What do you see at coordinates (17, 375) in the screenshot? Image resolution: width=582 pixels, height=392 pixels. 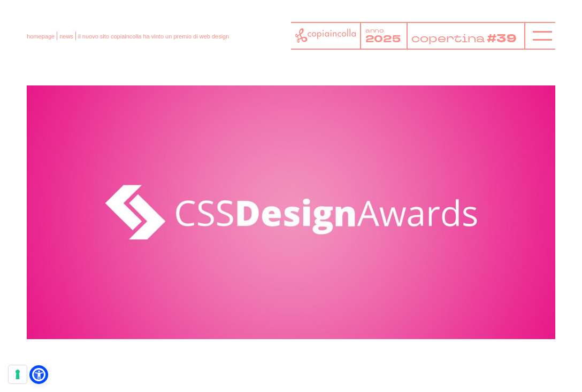 I see `button: Le tue preferenze relative al consenso per le tecnologie di tracciamento` at bounding box center [17, 375].